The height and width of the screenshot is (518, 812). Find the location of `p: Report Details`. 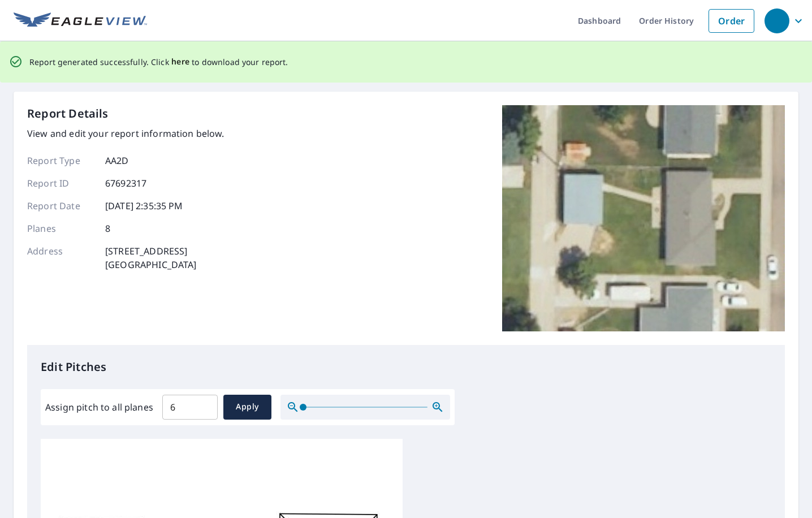

p: Report Details is located at coordinates (68, 114).